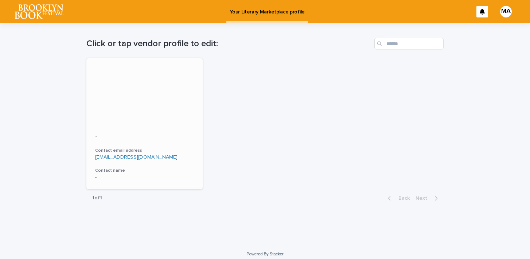  I want to click on div: MA, so click(506, 12).